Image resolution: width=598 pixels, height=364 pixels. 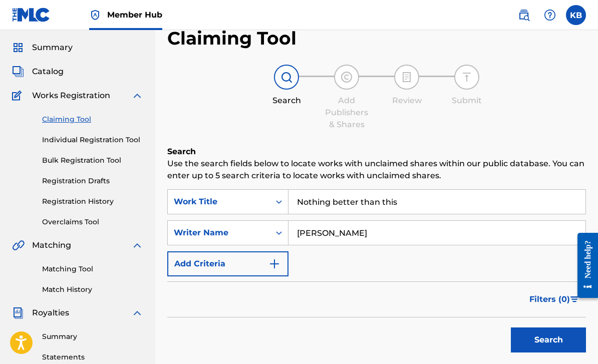 What do you see at coordinates (347, 77) in the screenshot?
I see `img: step indicator icon for Add Publishers & Shares` at bounding box center [347, 77].